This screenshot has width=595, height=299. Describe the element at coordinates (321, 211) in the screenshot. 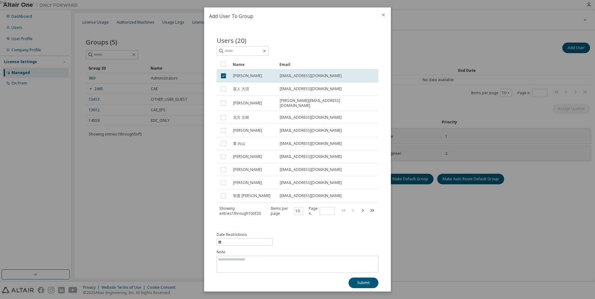

I see `span: Page n.` at that location.